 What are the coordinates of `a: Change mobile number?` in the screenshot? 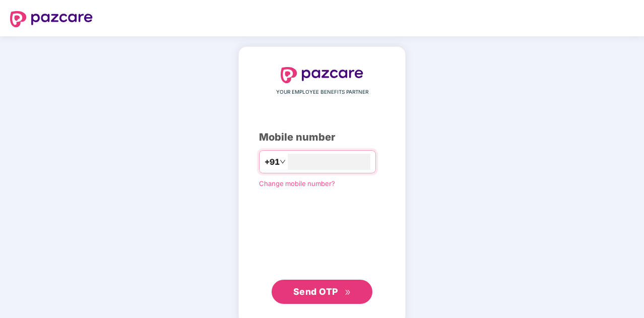 It's located at (297, 184).